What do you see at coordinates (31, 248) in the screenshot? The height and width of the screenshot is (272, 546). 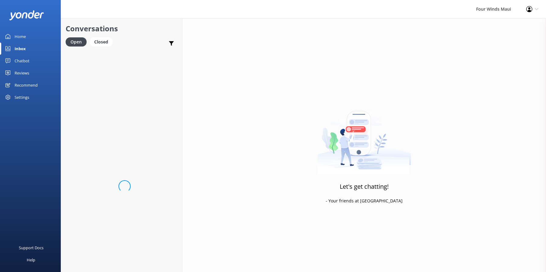 I see `div: Support Docs` at bounding box center [31, 248].